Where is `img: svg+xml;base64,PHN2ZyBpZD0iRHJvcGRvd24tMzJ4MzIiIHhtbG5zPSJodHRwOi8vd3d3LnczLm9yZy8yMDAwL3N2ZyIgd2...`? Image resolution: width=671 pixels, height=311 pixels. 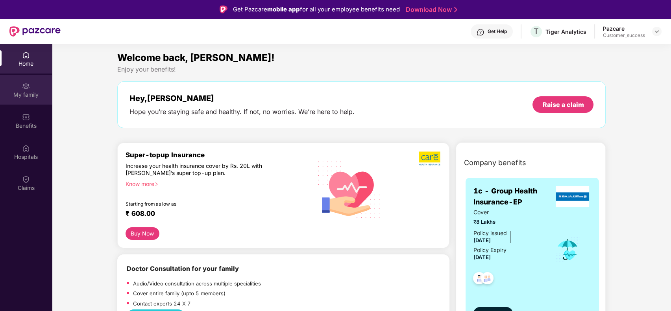
img: svg+xml;base64,PHN2ZyBpZD0iRHJvcGRvd24tMzJ4MzIiIHhtbG5zPSJodHRwOi8vd3d3LnczLm9yZy8yMDAwL3N2ZyIgd2... is located at coordinates (657, 31).